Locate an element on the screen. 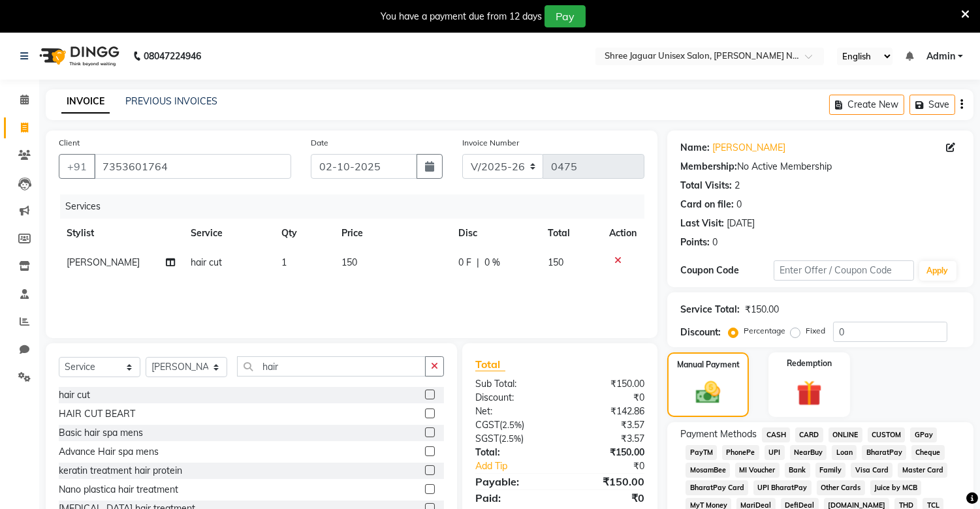 Image resolution: width=980 pixels, height=509 pixels. span: MI Voucher is located at coordinates (757, 470).